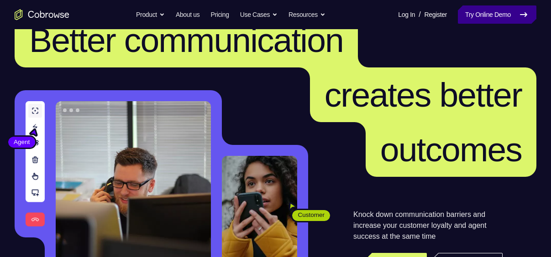 The height and width of the screenshot is (257, 551). I want to click on span: outcomes, so click(451, 150).